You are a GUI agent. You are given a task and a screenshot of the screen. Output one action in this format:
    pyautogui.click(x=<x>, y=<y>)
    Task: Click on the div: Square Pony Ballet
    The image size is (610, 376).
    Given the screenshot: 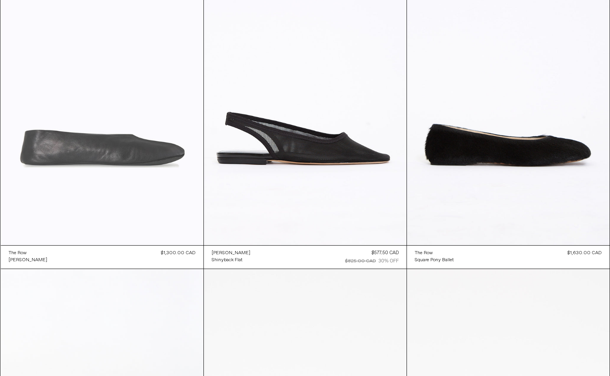 What is the action you would take?
    pyautogui.click(x=434, y=260)
    